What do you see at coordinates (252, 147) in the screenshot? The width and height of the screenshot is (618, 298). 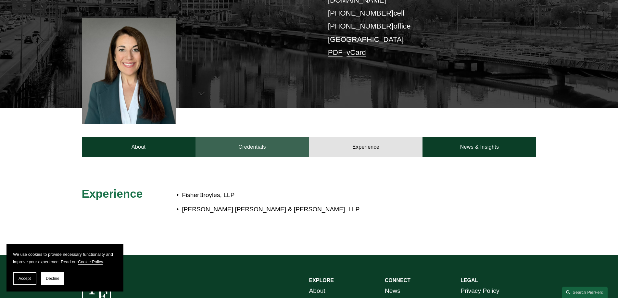 I see `a: Credentials` at bounding box center [252, 147].